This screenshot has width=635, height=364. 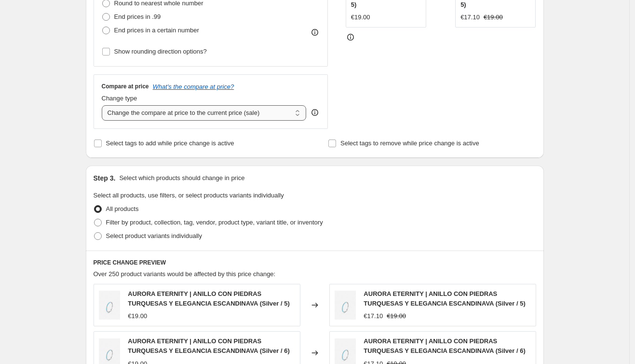 I want to click on button: What's the compare at price?, so click(x=193, y=86).